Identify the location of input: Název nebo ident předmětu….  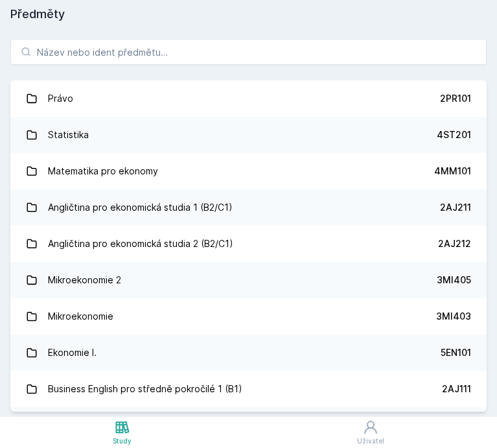
(248, 52).